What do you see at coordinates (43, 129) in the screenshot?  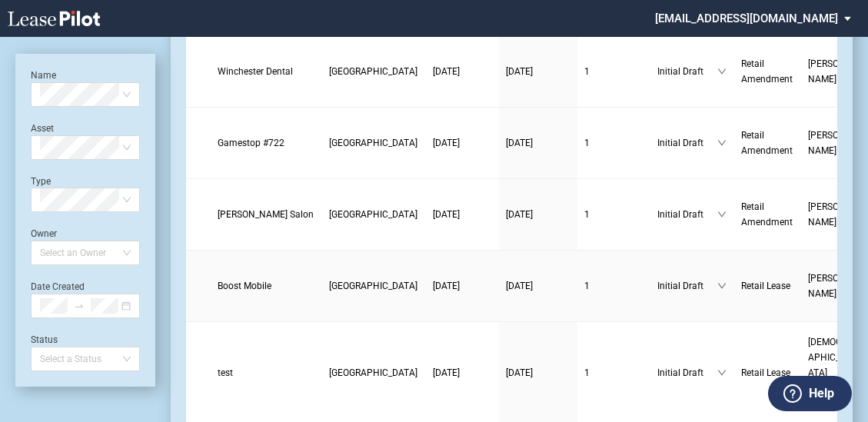 I see `label: Asset` at bounding box center [43, 129].